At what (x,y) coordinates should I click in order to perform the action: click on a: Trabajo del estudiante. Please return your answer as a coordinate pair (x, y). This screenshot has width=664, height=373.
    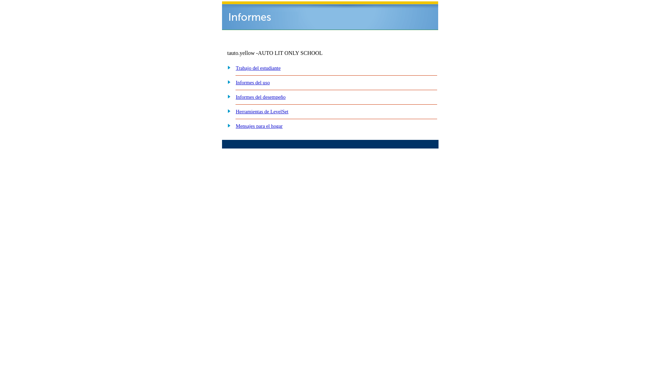
    Looking at the image, I should click on (258, 68).